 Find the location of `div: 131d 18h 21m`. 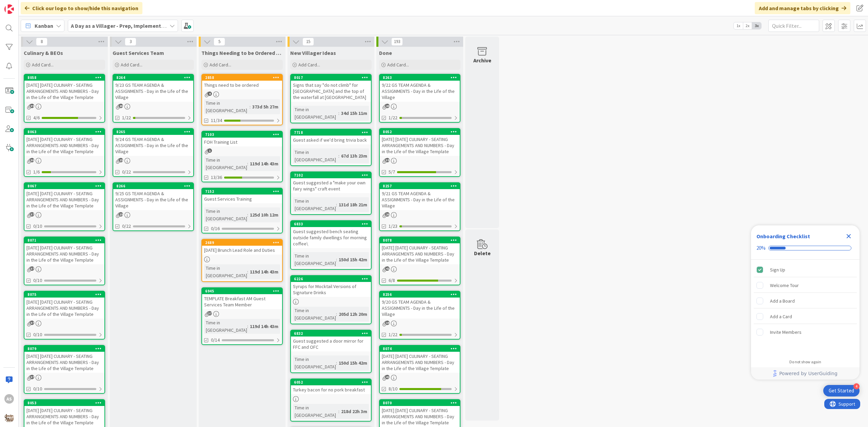

div: 131d 18h 21m is located at coordinates (353, 205).